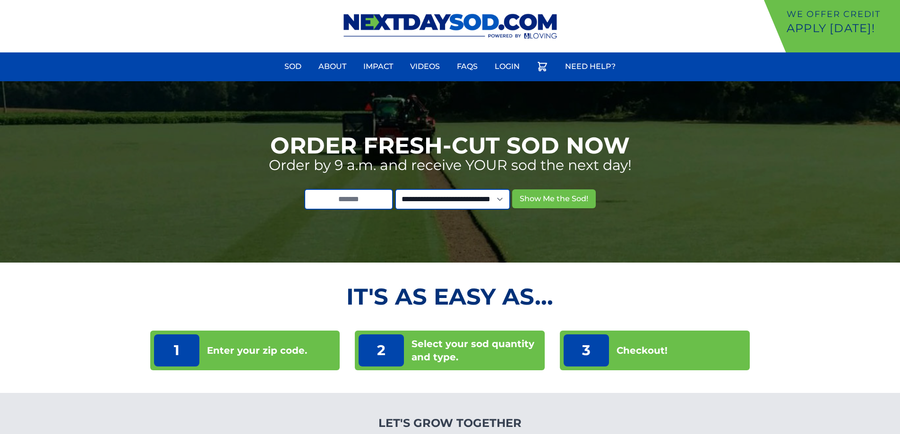 The height and width of the screenshot is (434, 900). I want to click on a: Impact, so click(378, 67).